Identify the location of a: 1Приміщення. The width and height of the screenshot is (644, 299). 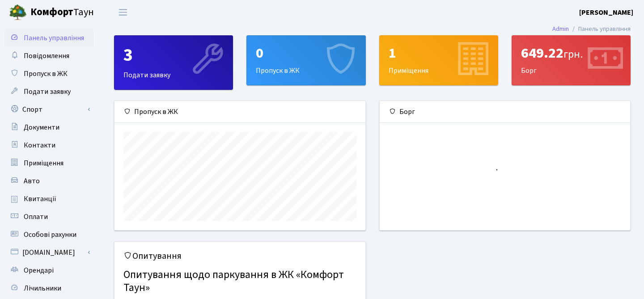
(439, 60).